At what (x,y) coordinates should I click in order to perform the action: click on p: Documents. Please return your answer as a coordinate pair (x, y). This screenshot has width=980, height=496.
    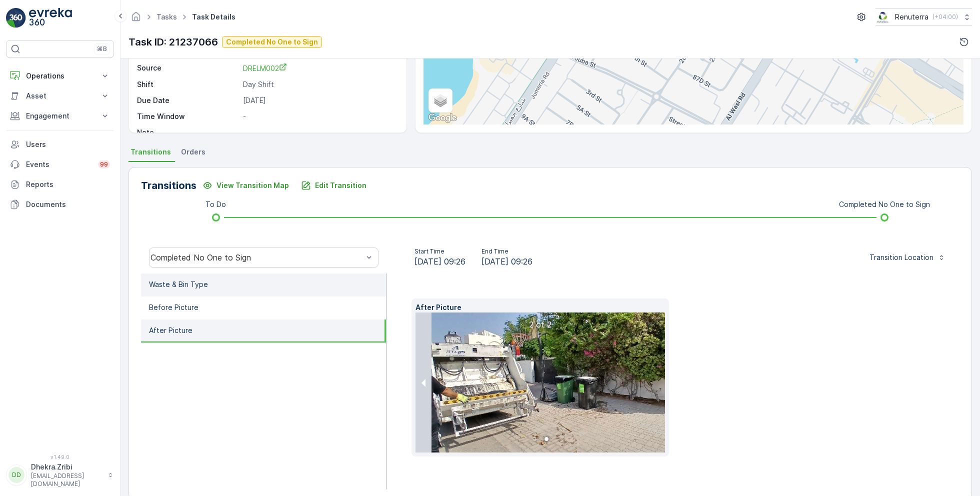
    Looking at the image, I should click on (68, 205).